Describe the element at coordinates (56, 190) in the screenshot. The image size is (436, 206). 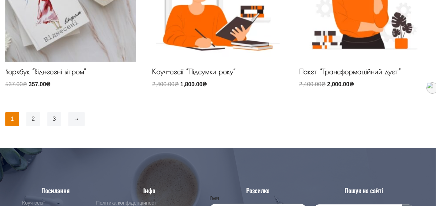
I see `h4: Посилання` at that location.